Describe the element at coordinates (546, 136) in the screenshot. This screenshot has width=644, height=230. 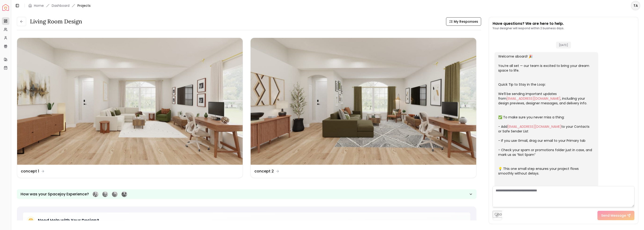
I see `div: Welcome aboard! 🎉 You’re all set — our team is excited to bring your dream space to life. Quick T...` at that location.